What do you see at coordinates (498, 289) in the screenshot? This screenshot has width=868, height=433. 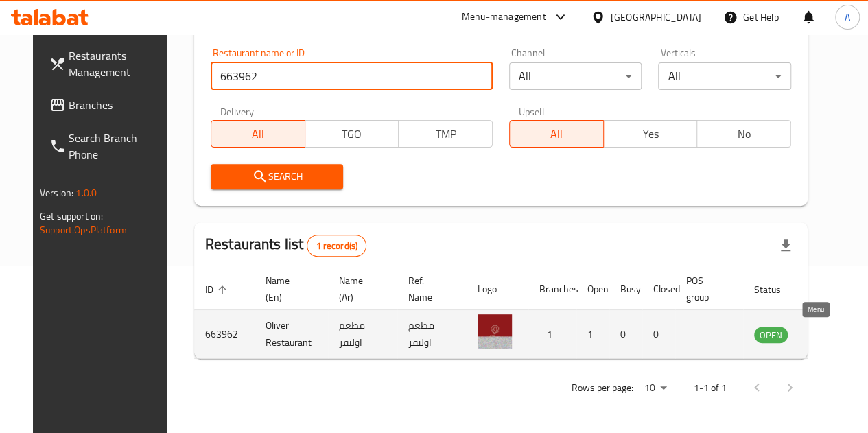 I see `th: Logo` at bounding box center [498, 289].